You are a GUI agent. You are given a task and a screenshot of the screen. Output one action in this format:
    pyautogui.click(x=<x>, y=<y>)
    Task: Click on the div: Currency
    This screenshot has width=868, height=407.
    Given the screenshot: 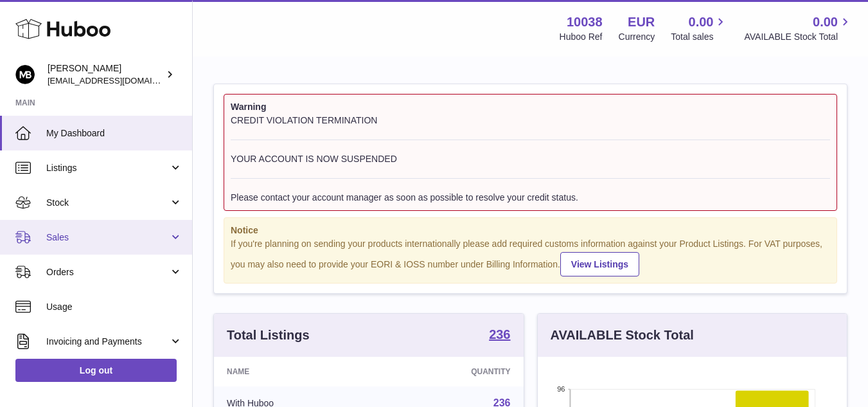 What is the action you would take?
    pyautogui.click(x=636, y=37)
    